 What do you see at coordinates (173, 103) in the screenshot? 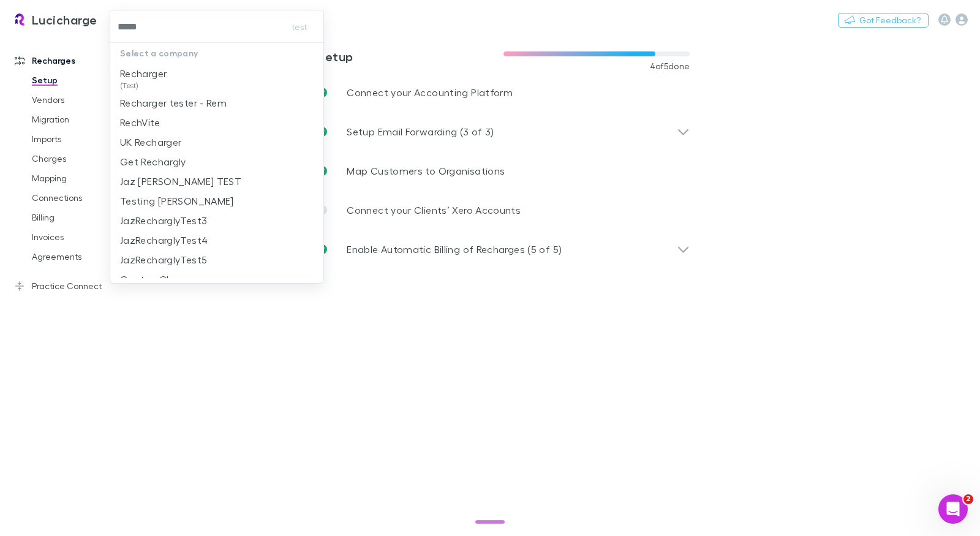
I see `p: Recharger tester - Rem` at bounding box center [173, 103].